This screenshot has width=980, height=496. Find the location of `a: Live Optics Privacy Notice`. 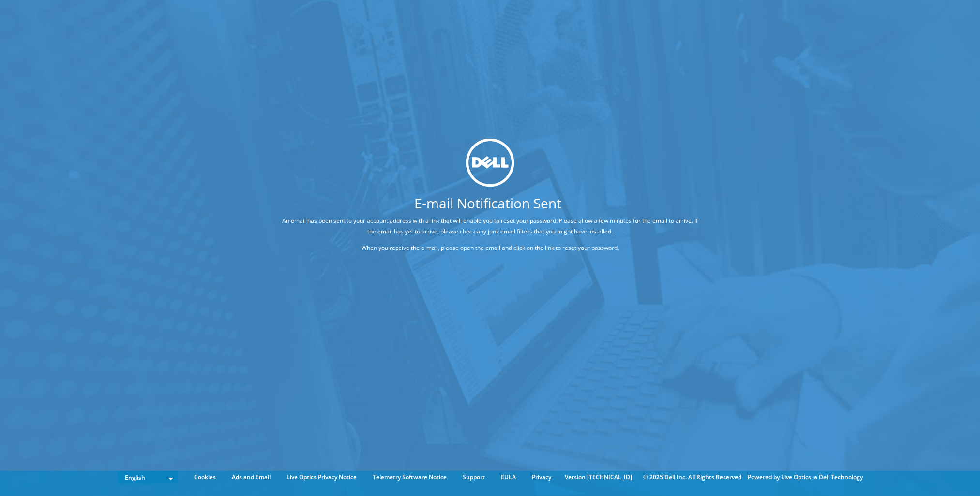

a: Live Optics Privacy Notice is located at coordinates (322, 477).